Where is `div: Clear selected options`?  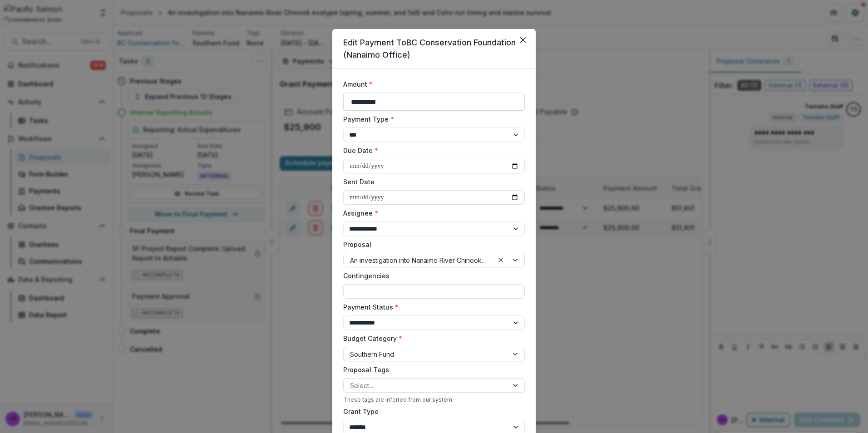 div: Clear selected options is located at coordinates (501, 260).